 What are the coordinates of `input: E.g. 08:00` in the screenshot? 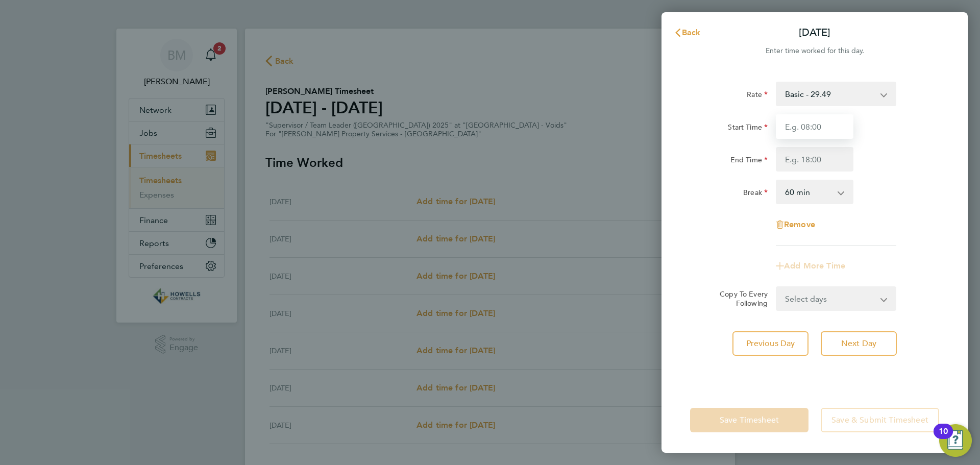 It's located at (815, 127).